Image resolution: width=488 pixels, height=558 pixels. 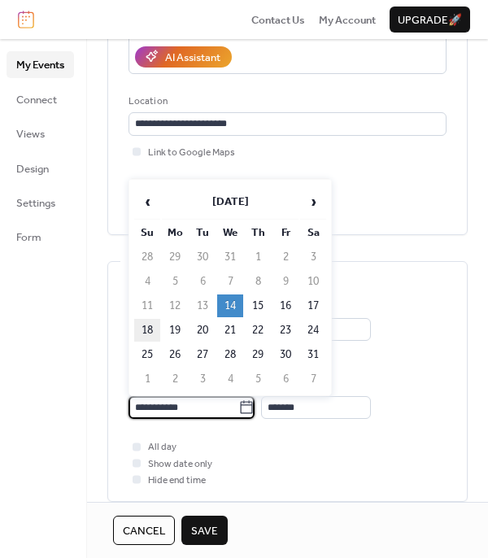 I want to click on td: 23, so click(x=286, y=330).